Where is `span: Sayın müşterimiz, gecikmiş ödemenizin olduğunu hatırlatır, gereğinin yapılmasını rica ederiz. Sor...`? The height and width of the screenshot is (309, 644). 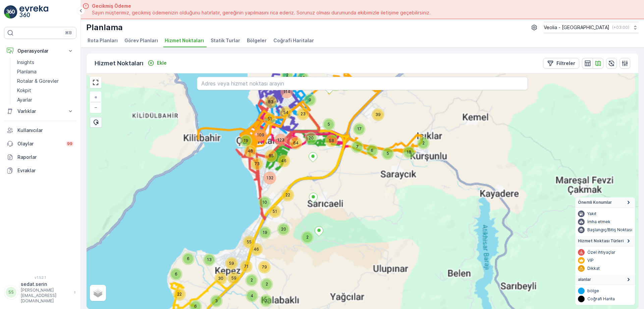
span: Sayın müşterimiz, gecikmiş ödemenizin olduğunu hatırlatır, gereğinin yapılmasını rica ederiz. Sor... is located at coordinates (261, 13).